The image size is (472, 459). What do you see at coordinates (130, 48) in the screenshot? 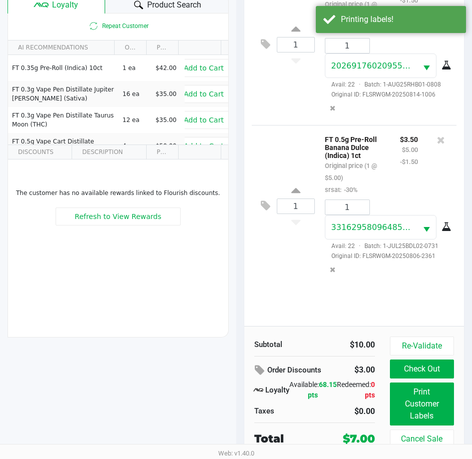
I see `th: ON HAND` at bounding box center [130, 48].